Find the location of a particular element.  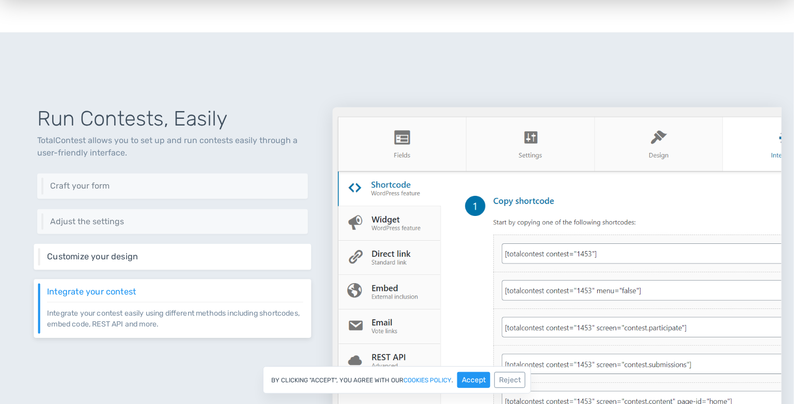

h6: Customize your design is located at coordinates (175, 257).